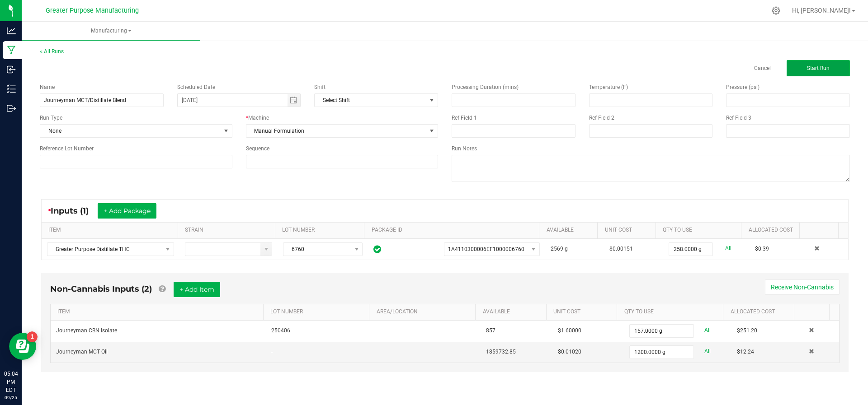  I want to click on span: None, so click(130, 131).